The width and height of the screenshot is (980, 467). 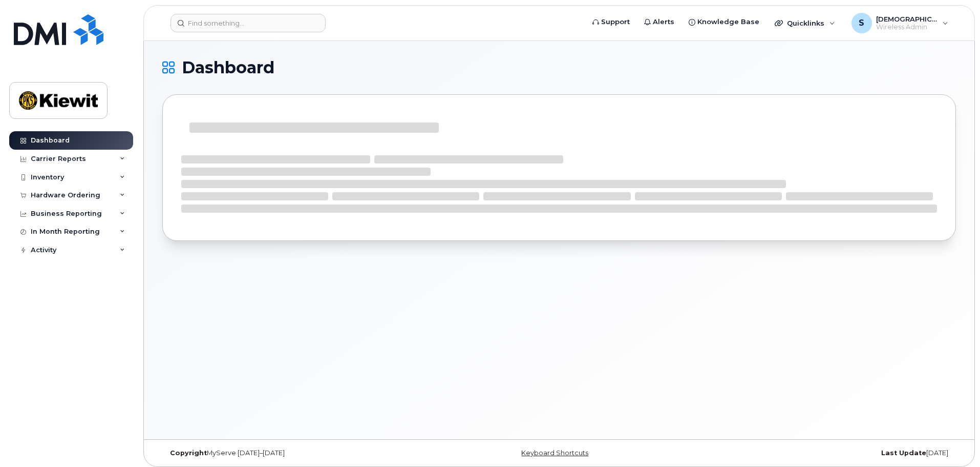 I want to click on a: Keyboard Shortcuts, so click(x=555, y=453).